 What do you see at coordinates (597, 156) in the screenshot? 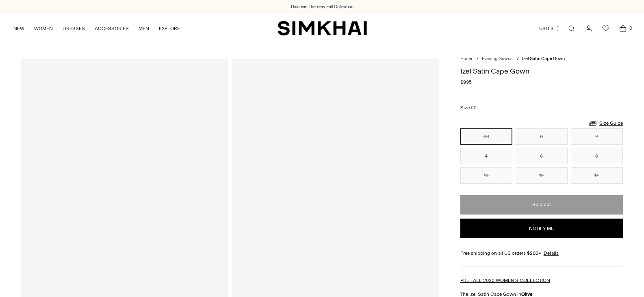
I see `button: 8` at bounding box center [597, 156].